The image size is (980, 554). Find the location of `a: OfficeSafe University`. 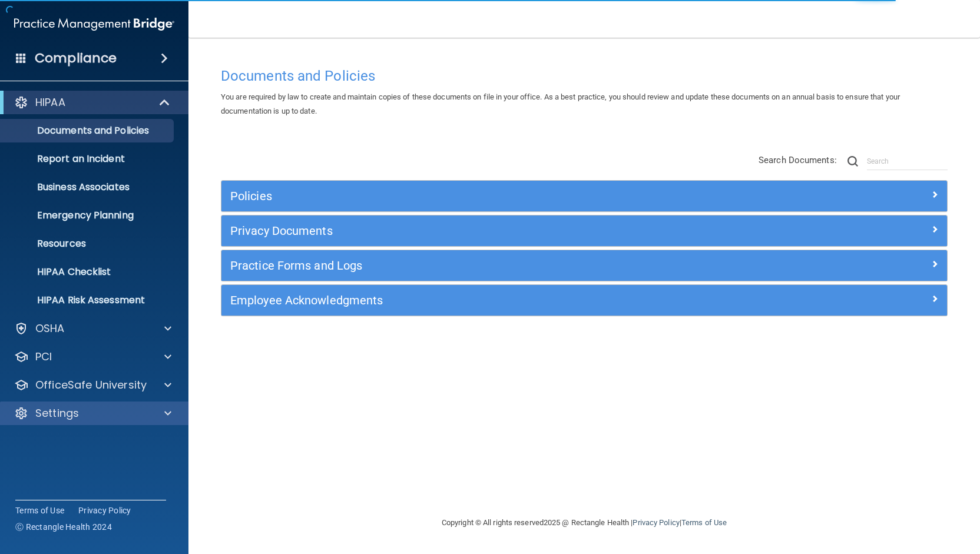

a: OfficeSafe University is located at coordinates (92, 385).